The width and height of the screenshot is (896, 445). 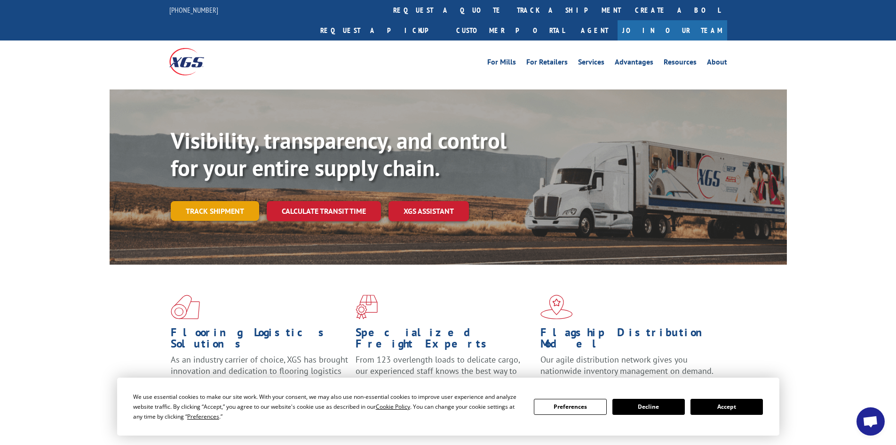 I want to click on img: xgs-icon-total-supply-chain-intelligence-red, so click(x=185, y=307).